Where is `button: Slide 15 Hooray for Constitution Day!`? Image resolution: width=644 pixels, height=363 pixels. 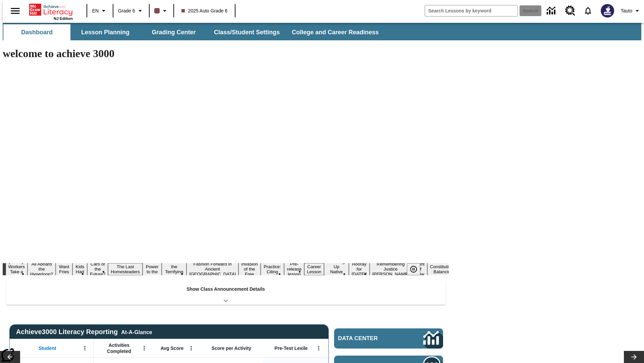
button: Slide 15 Hooray for Constitution Day! is located at coordinates (360, 269).